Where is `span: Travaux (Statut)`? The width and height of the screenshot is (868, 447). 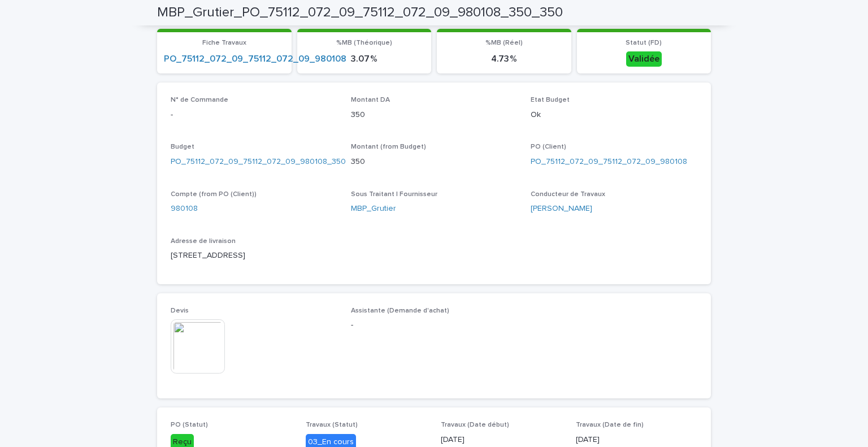
span: Travaux (Statut) is located at coordinates (332, 425).